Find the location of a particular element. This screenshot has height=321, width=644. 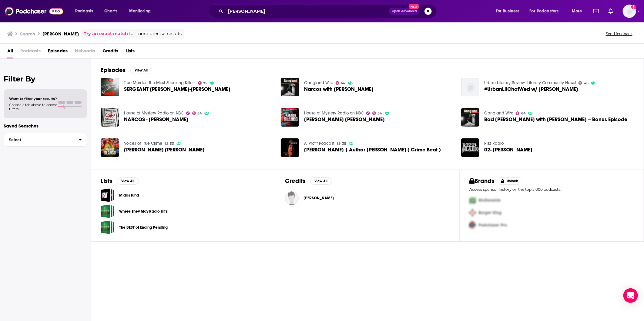

h2: Filter By is located at coordinates (45, 79).